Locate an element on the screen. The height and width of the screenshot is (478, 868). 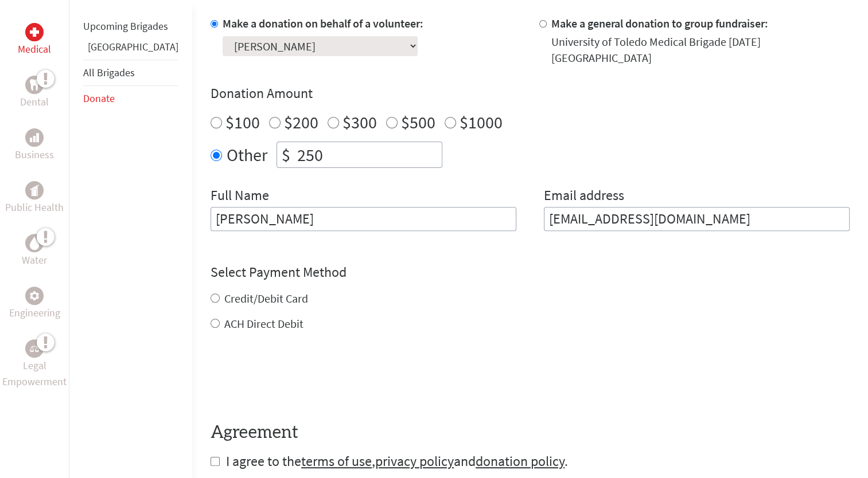
p: Public Health is located at coordinates (35, 207).